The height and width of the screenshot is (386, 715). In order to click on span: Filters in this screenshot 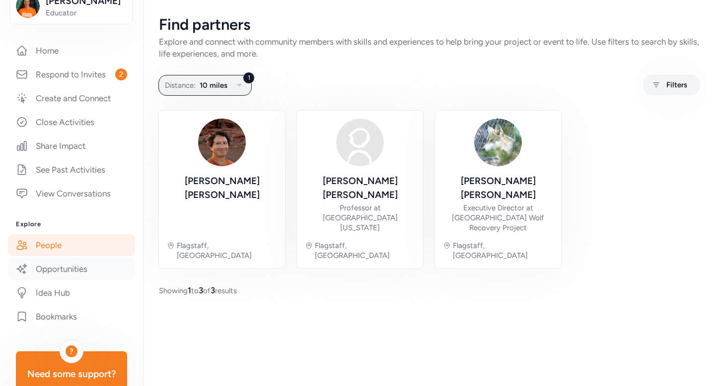, I will do `click(677, 85)`.